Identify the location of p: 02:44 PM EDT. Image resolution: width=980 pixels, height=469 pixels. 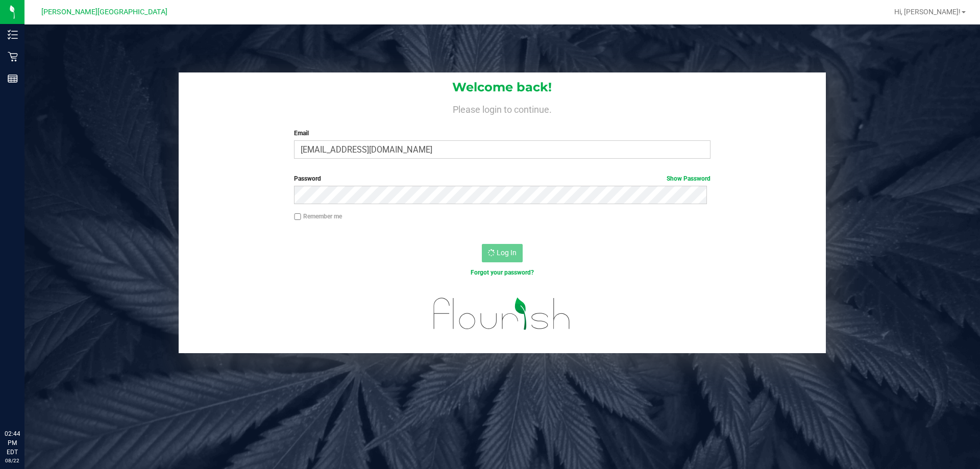
(12, 443).